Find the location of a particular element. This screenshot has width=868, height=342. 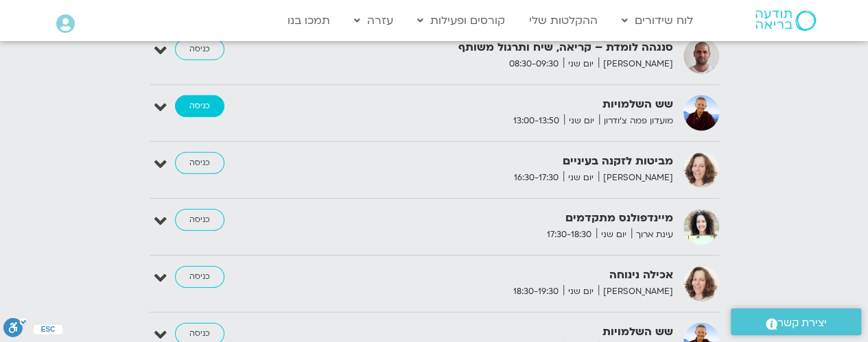

strong: סנגהה לומדת – קריאה, שיח ותרגול משותף is located at coordinates (505, 47).